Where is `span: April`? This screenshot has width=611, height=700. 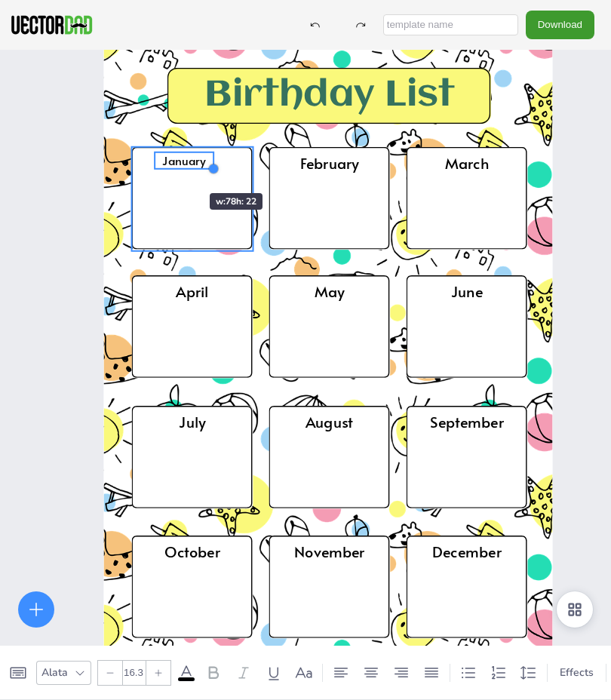 span: April is located at coordinates (192, 291).